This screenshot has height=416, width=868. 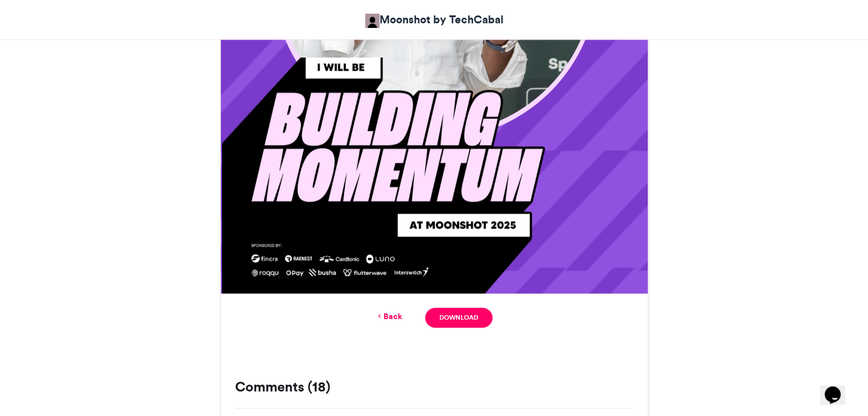 What do you see at coordinates (434, 20) in the screenshot?
I see `a: Moonshot by TechCabal` at bounding box center [434, 20].